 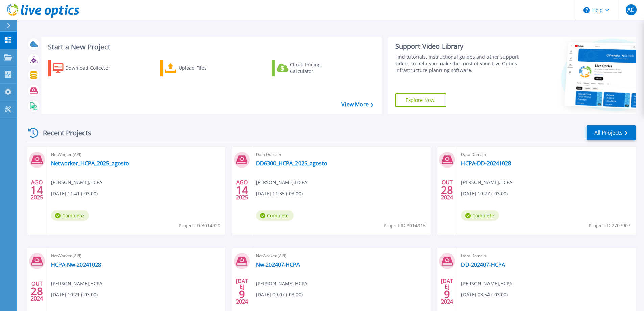 I want to click on a: Cloud Pricing Calculator, so click(x=309, y=68).